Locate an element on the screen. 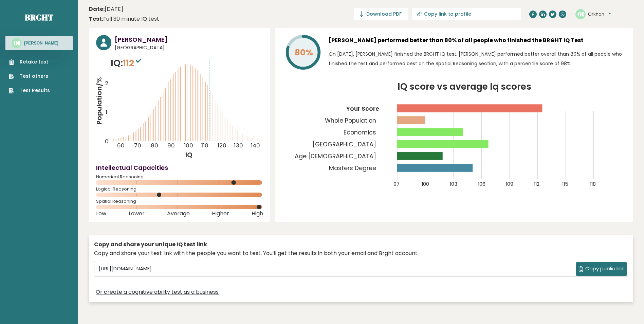 Image resolution: width=644 pixels, height=324 pixels. tspan: 110 is located at coordinates (205, 146).